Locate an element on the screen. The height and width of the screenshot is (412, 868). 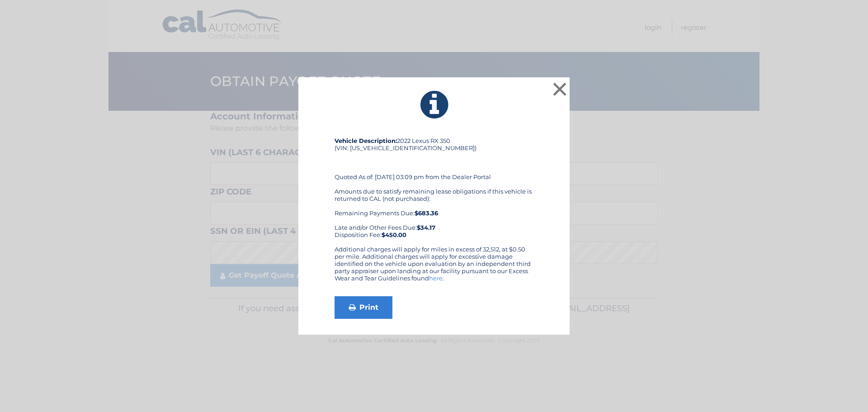
b: $683.36 is located at coordinates (426, 213).